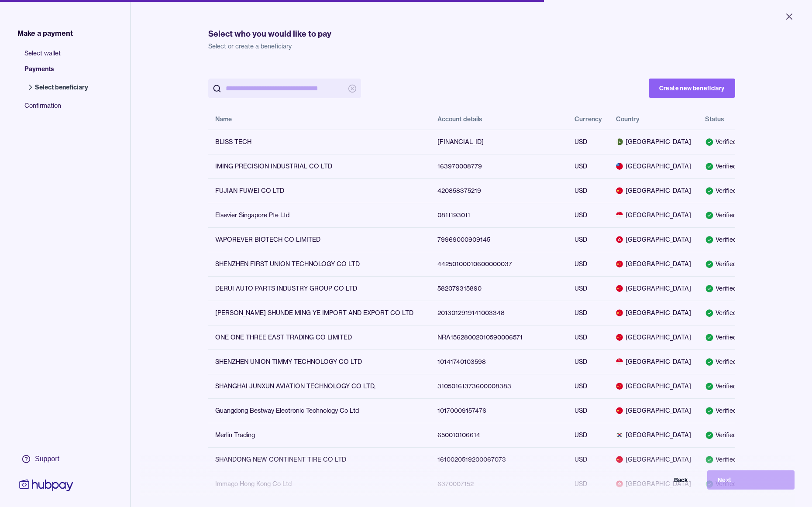 This screenshot has height=507, width=812. Describe the element at coordinates (499, 411) in the screenshot. I see `td: 10170009157476` at that location.